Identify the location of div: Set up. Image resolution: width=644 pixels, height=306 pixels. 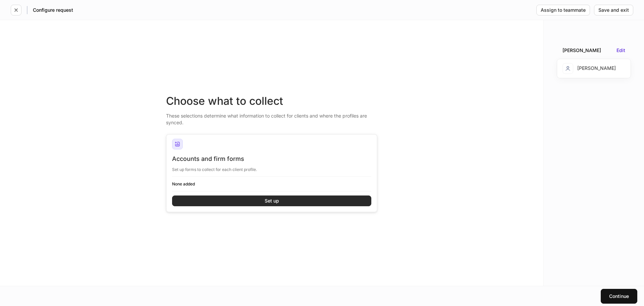
(272, 201).